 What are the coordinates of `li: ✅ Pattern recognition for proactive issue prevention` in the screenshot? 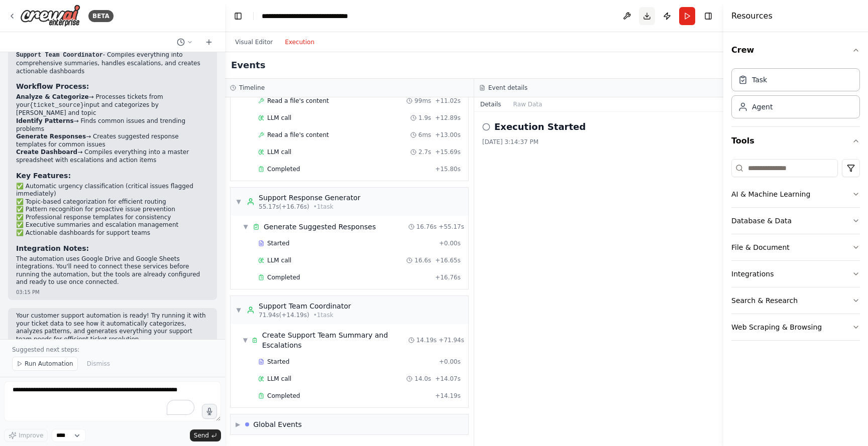 It's located at (113, 210).